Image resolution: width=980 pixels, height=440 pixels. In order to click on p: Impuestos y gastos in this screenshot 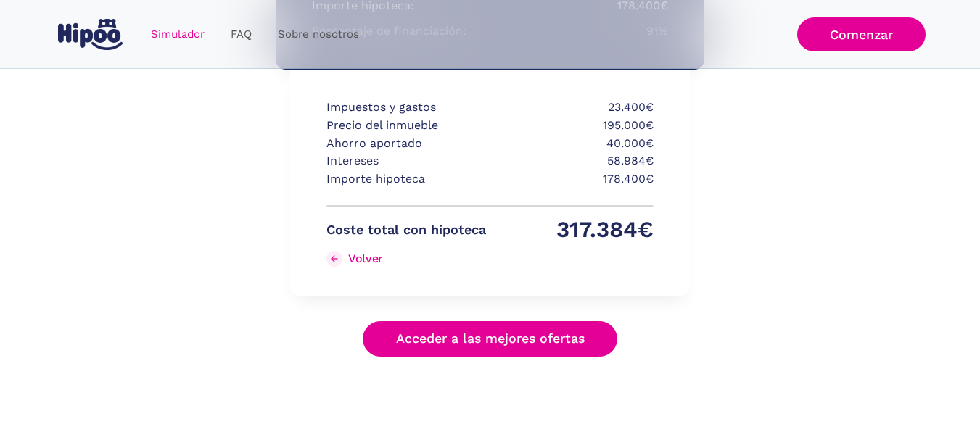, I will do `click(406, 107)`.